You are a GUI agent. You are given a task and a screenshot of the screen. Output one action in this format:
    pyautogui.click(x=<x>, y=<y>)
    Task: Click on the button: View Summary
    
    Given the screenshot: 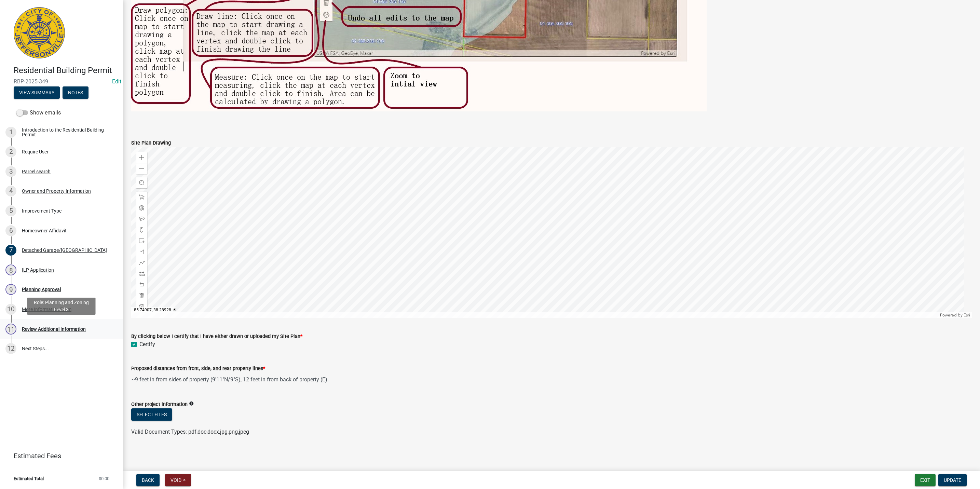 What is the action you would take?
    pyautogui.click(x=37, y=93)
    